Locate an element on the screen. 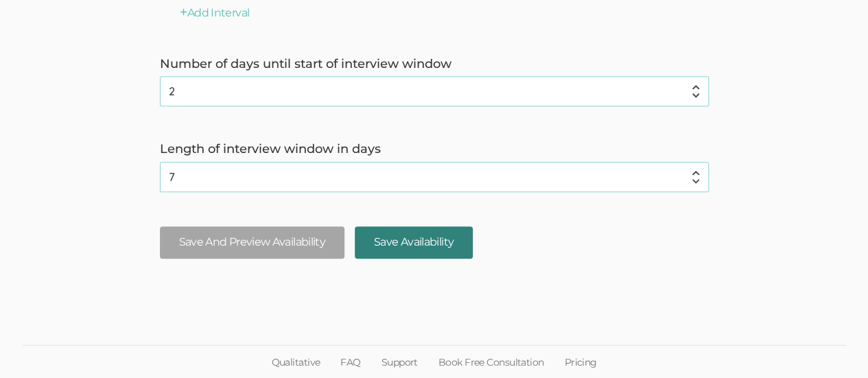 The image size is (868, 378). label: Number of days until start of interview window is located at coordinates (434, 65).